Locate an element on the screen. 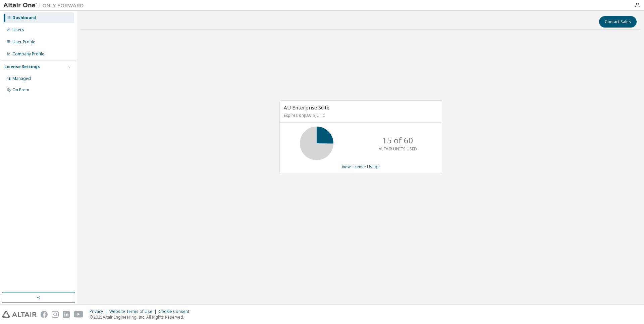 The width and height of the screenshot is (644, 324). img: instagram.svg is located at coordinates (55, 314).